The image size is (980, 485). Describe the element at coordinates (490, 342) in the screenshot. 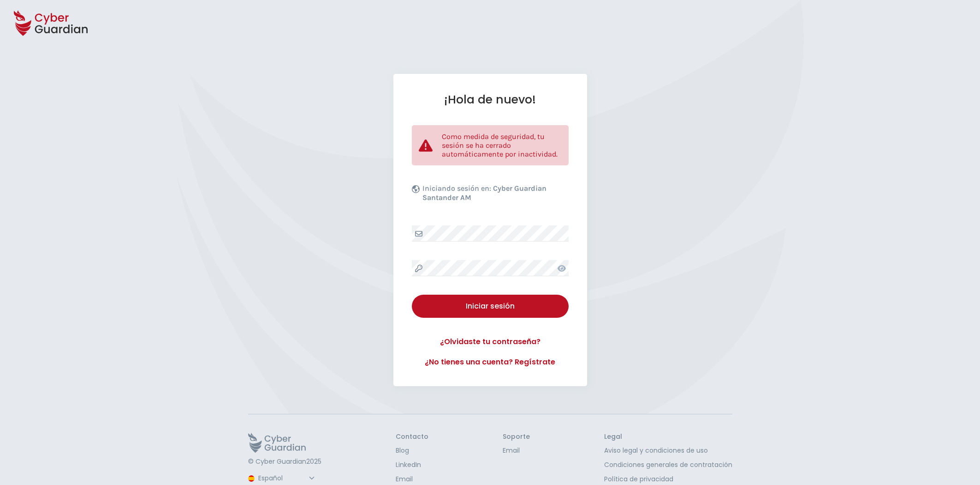

I see `a: ¿Olvidaste tu contraseña?` at that location.